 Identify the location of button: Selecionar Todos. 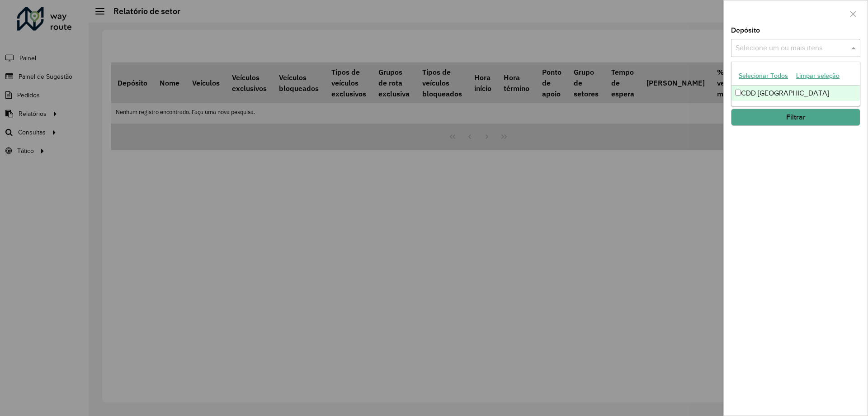
(763, 76).